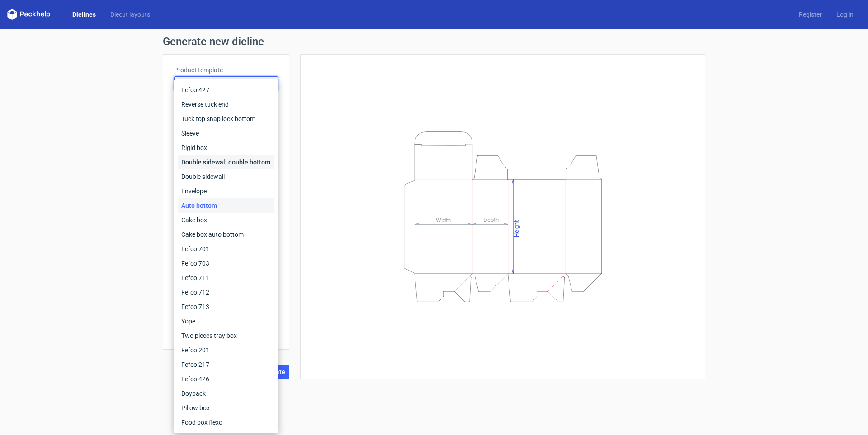 This screenshot has height=435, width=868. Describe the element at coordinates (226, 105) in the screenshot. I see `div: Reverse tuck end` at that location.